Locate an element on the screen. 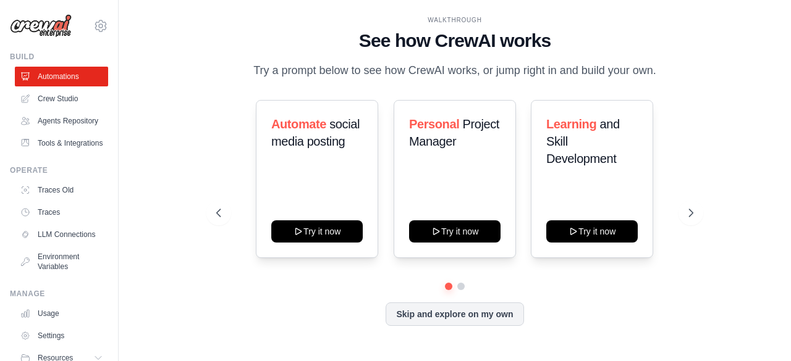 The image size is (791, 361). a: Environment Variables is located at coordinates (61, 262).